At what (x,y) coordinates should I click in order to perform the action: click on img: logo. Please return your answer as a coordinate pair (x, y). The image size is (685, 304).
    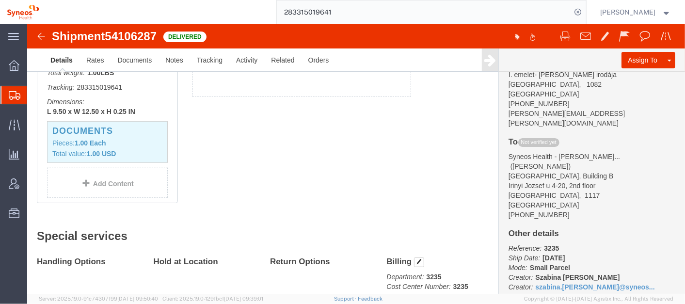
    Looking at the image, I should click on (23, 12).